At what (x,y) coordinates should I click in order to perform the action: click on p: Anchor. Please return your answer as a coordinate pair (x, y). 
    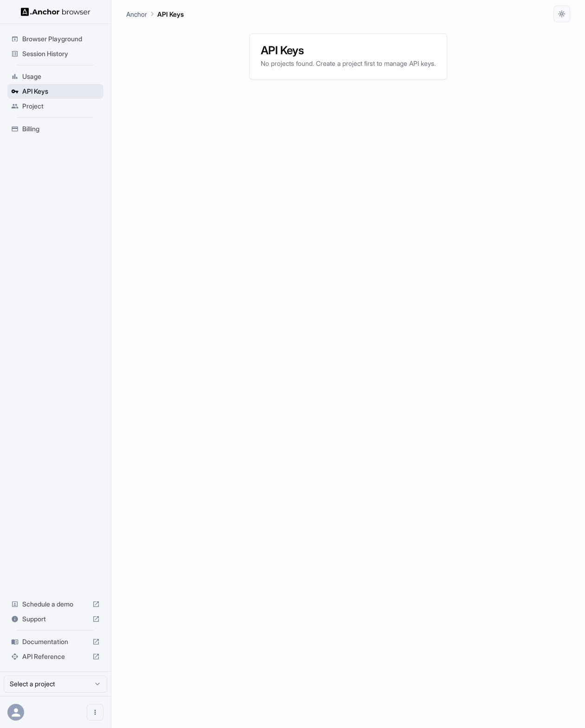
    Looking at the image, I should click on (137, 14).